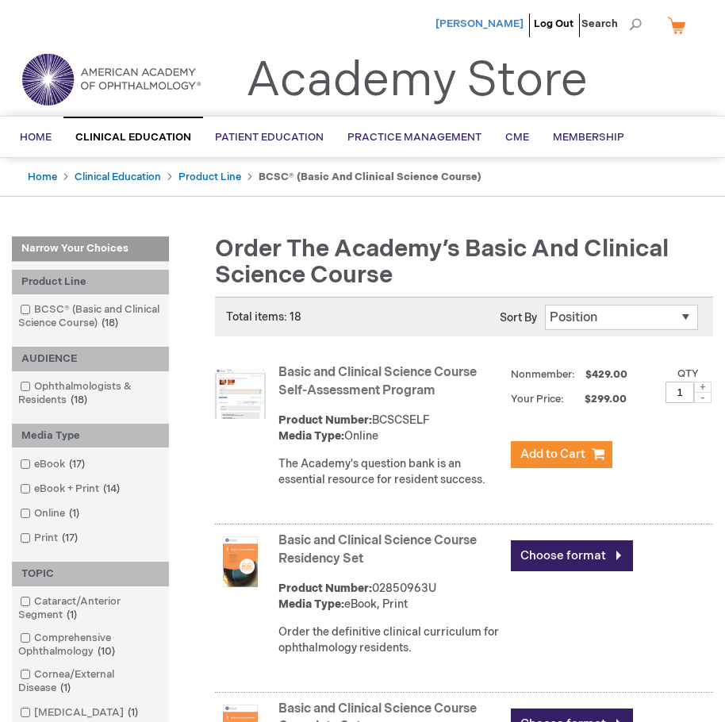  I want to click on span: Membership, so click(589, 137).